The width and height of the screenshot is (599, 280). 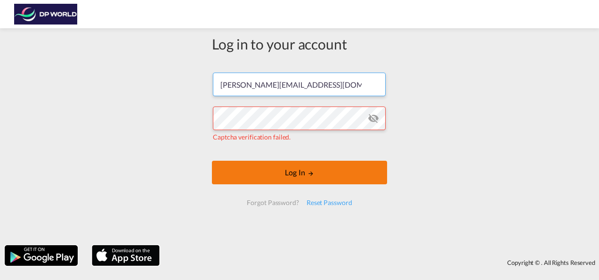 What do you see at coordinates (300, 172) in the screenshot?
I see `button: LOGIN` at bounding box center [300, 172].